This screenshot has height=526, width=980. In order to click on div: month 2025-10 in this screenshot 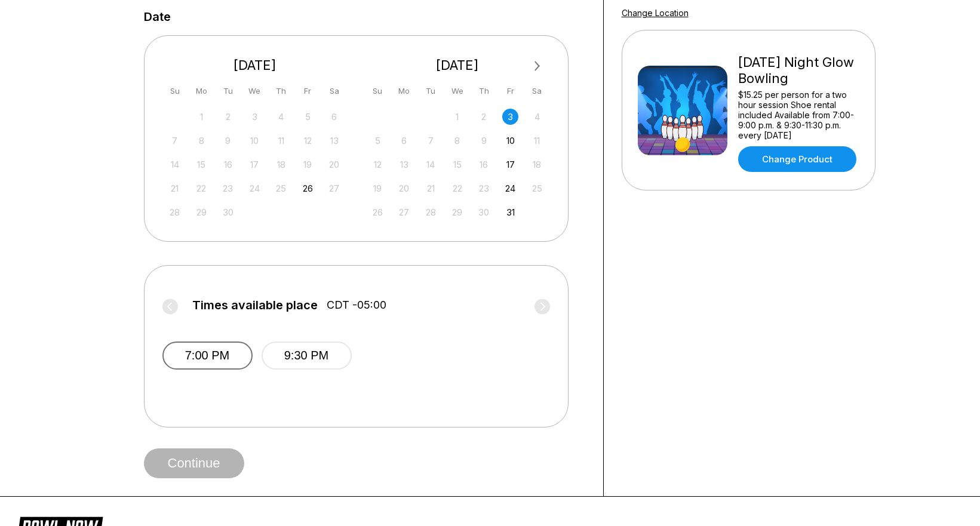, I will do `click(457, 164)`.